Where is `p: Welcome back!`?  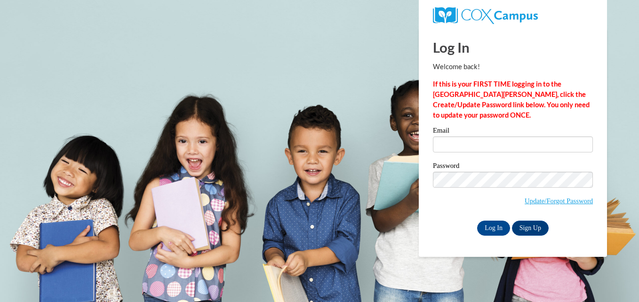 p: Welcome back! is located at coordinates (513, 67).